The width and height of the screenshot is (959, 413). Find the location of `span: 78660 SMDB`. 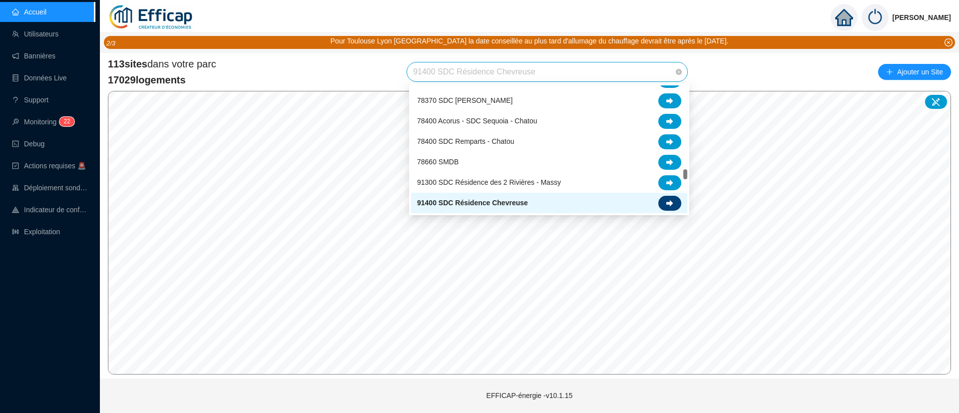

span: 78660 SMDB is located at coordinates (438, 162).